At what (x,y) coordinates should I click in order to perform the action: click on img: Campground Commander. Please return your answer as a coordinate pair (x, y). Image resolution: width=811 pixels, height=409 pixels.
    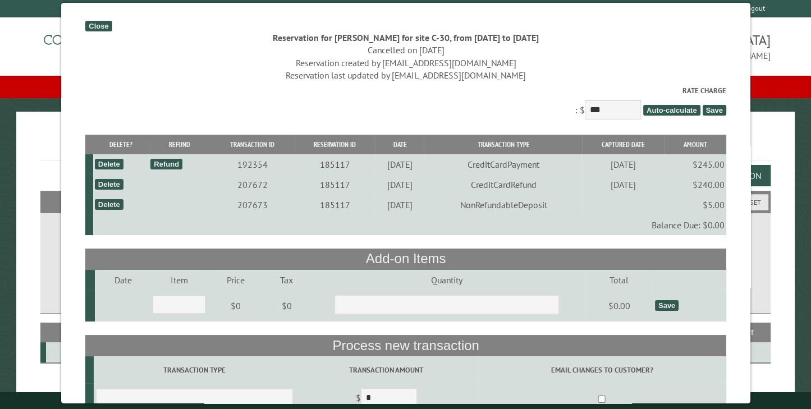
    Looking at the image, I should click on (111, 44).